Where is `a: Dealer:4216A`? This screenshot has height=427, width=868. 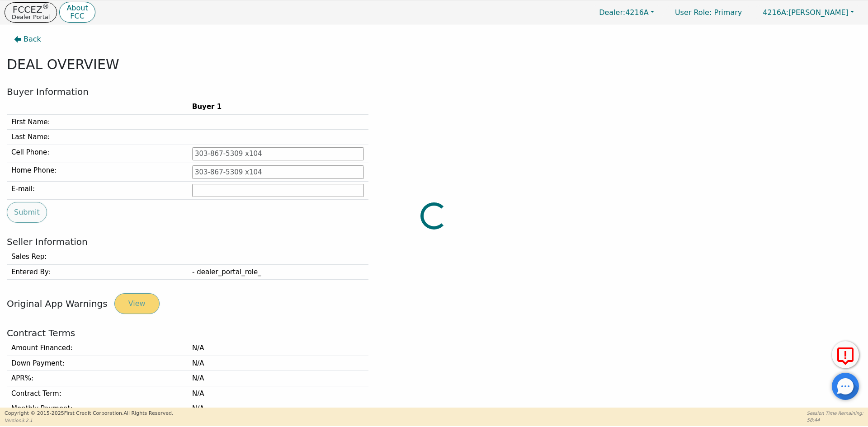
a: Dealer:4216A is located at coordinates (627, 12).